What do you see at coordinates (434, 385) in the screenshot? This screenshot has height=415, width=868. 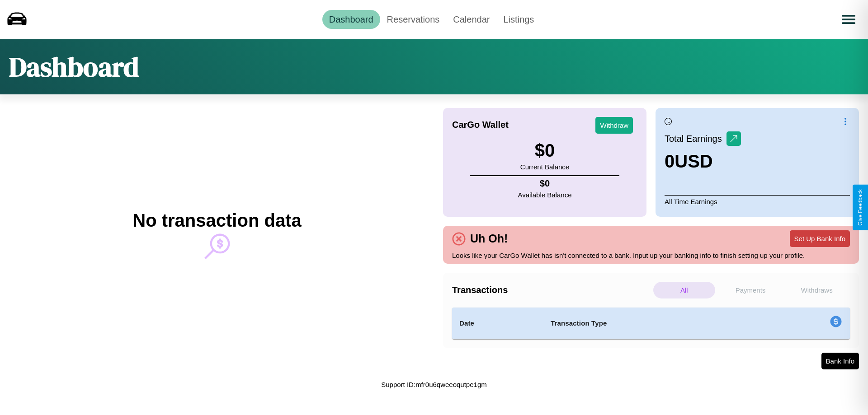 I see `p: Support ID: mfr0u6qweeoqutpe1gm` at bounding box center [434, 385].